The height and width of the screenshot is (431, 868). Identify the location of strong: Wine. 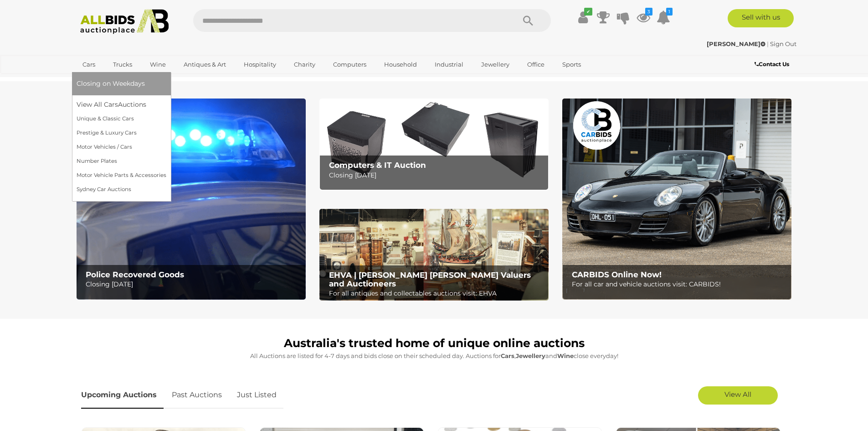
(565, 356).